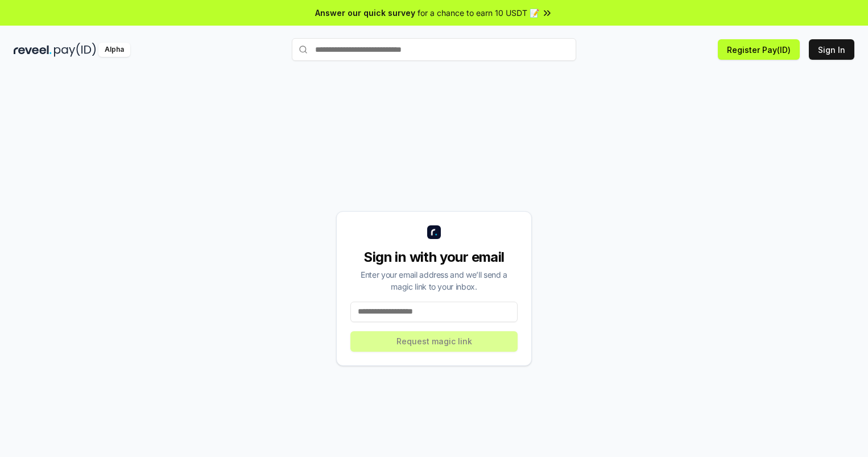 The width and height of the screenshot is (868, 457). I want to click on span: for a chance to earn 10 USDT 📝, so click(479, 13).